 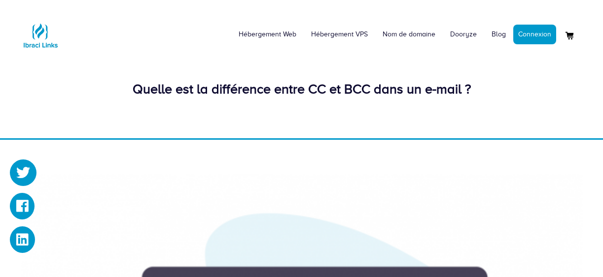 What do you see at coordinates (40, 31) in the screenshot?
I see `a: Logo Ibraci Links` at bounding box center [40, 31].